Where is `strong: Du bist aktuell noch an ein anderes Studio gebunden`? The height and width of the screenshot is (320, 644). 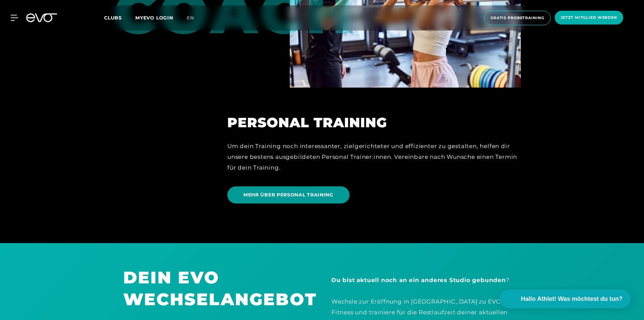
strong: Du bist aktuell noch an ein anderes Studio gebunden is located at coordinates (418, 280).